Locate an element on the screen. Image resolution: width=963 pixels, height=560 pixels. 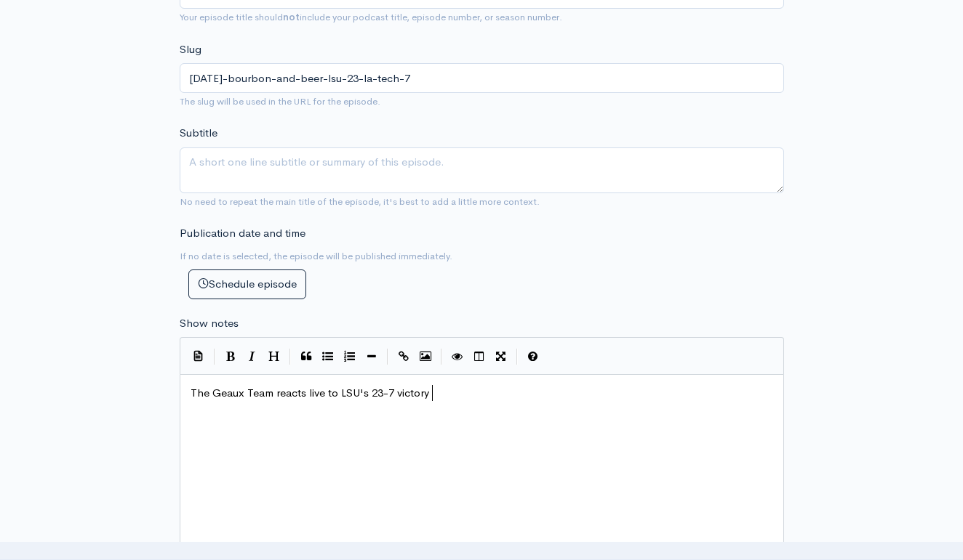
button: Quote is located at coordinates (306, 357).